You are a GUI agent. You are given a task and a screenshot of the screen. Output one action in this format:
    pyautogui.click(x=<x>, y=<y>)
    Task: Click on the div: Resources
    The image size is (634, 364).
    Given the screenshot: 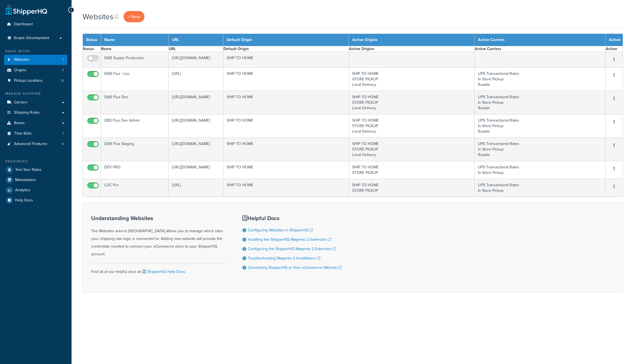 What is the action you would take?
    pyautogui.click(x=36, y=161)
    